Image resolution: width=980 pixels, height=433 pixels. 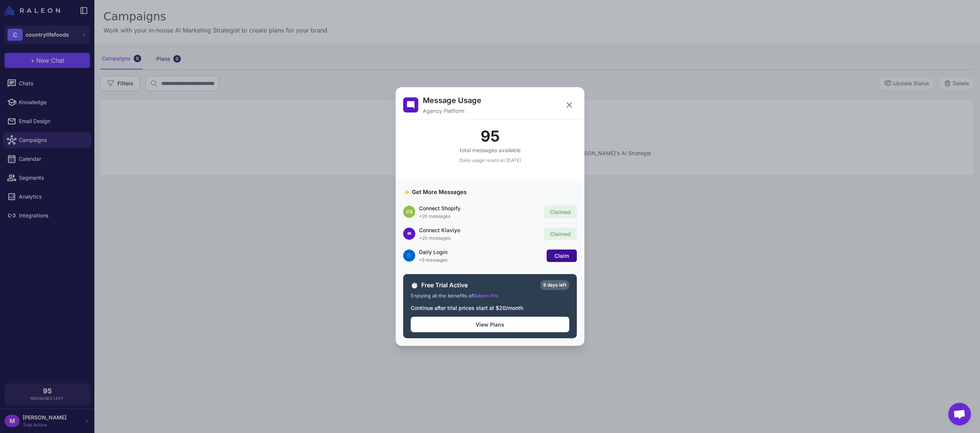 What do you see at coordinates (480, 230) in the screenshot?
I see `div: Connect Klaviyo` at bounding box center [480, 230].